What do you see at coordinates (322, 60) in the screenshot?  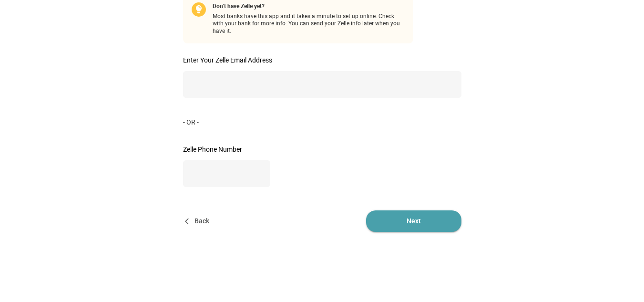 I see `label: Enter Your Zelle Email Address` at bounding box center [322, 60].